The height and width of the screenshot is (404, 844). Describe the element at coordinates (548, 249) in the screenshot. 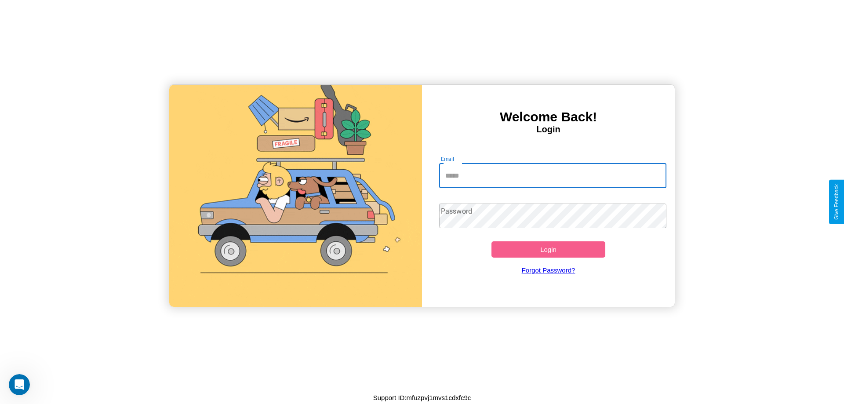

I see `button: Login` at that location.